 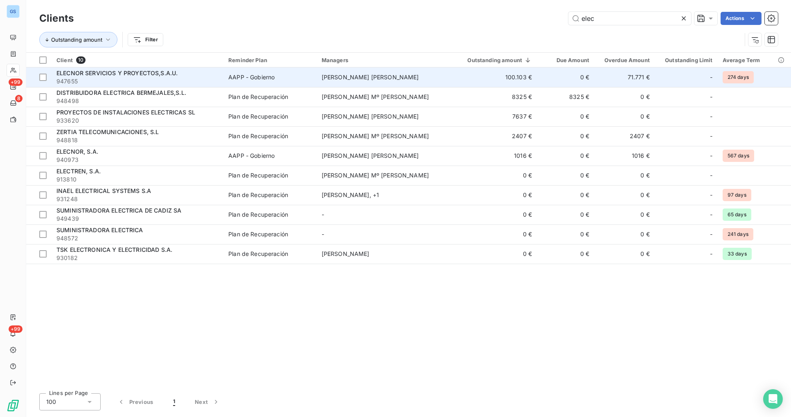 I want to click on span: INAEL ELECTRICAL SYSTEMS S.A, so click(x=103, y=191).